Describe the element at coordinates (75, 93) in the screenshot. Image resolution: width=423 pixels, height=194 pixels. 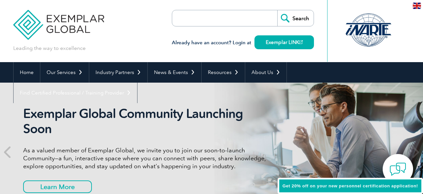
I see `a: Find Certified Professional / Training Provider` at that location.